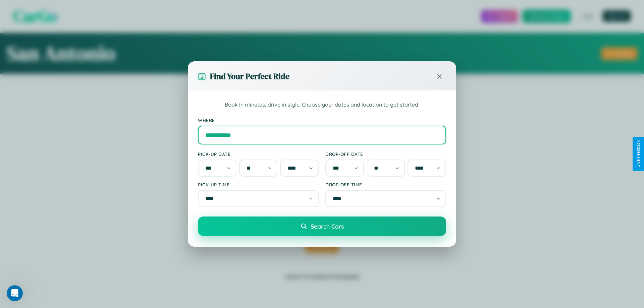 This screenshot has height=308, width=644. Describe the element at coordinates (258, 184) in the screenshot. I see `label: Pick-up Time` at that location.